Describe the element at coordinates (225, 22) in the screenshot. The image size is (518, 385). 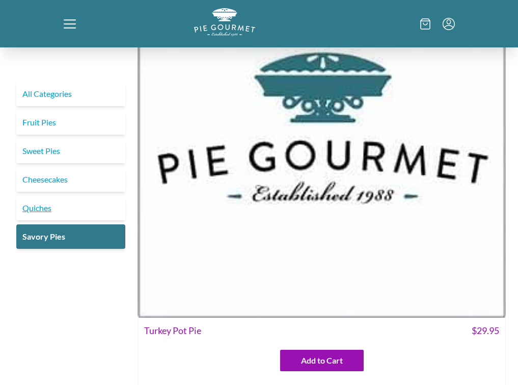
I see `img: logo` at that location.